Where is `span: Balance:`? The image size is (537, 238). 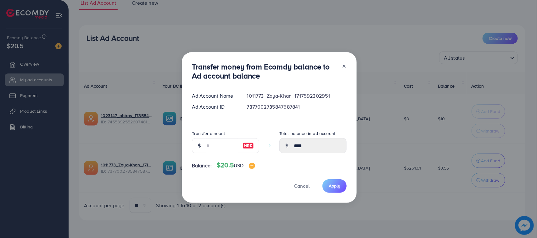 span: Balance: is located at coordinates (201, 166).